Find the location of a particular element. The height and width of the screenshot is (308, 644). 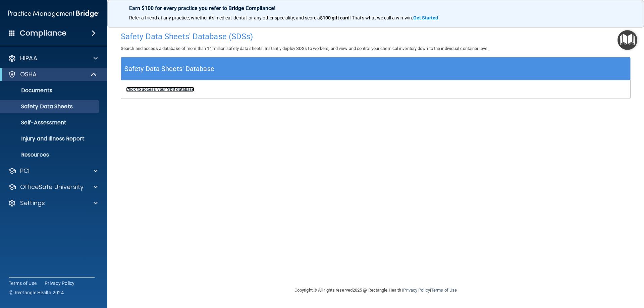

a: Get Started is located at coordinates (426, 18).